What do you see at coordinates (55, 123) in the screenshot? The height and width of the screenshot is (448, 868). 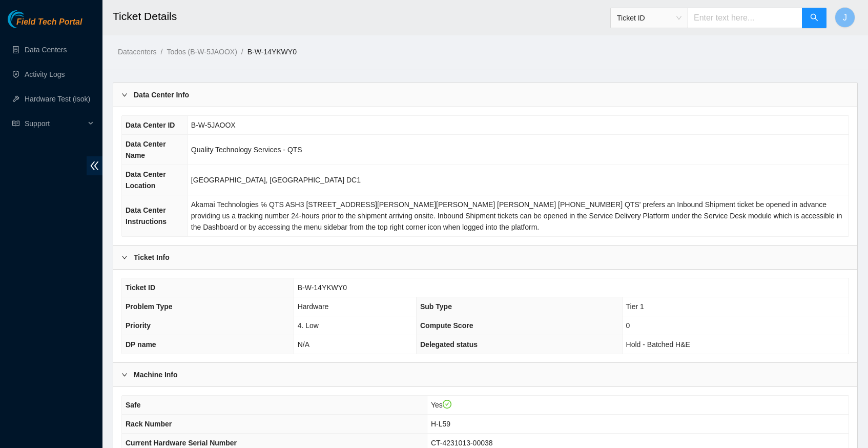 I see `span: Support` at bounding box center [55, 123].